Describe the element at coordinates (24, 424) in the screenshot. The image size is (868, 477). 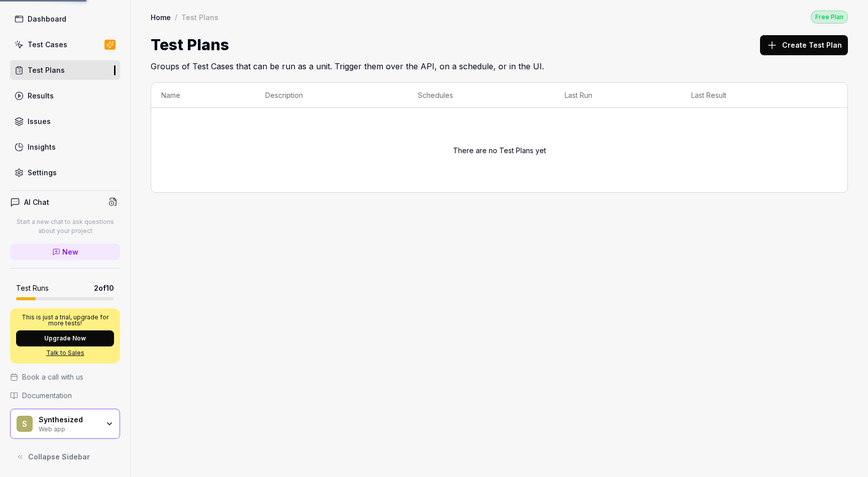
I see `span: S` at that location.